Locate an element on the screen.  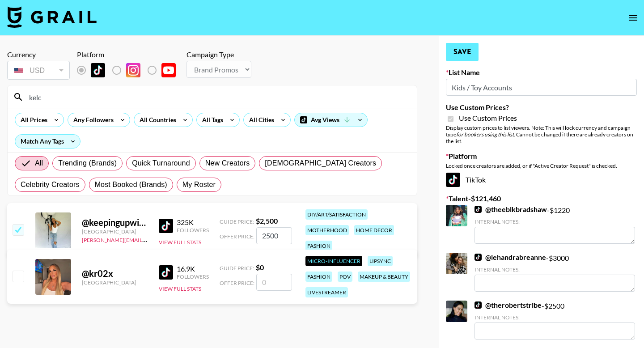
span: Celebrity Creators is located at coordinates (50, 185).